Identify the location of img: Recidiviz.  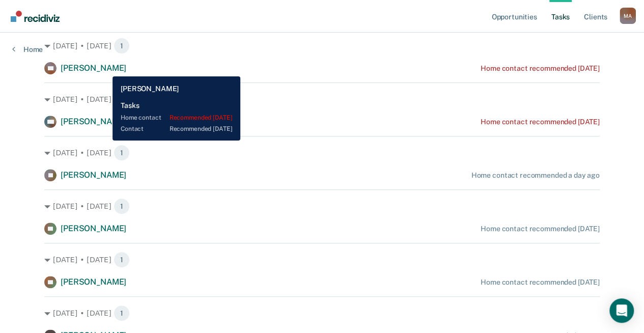
(35, 16).